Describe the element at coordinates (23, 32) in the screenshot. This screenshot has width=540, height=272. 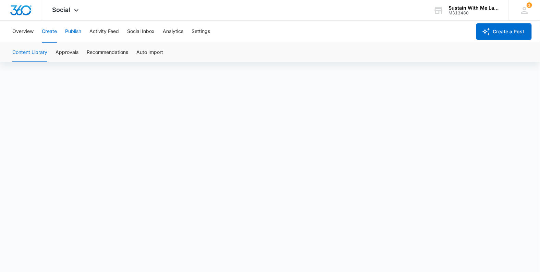
I see `button: Overview` at that location.